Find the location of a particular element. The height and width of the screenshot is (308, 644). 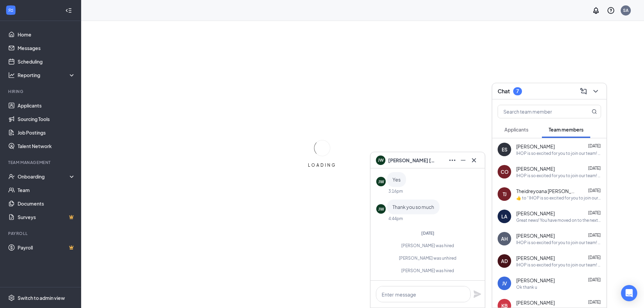

a: Talent Network is located at coordinates (46, 146).